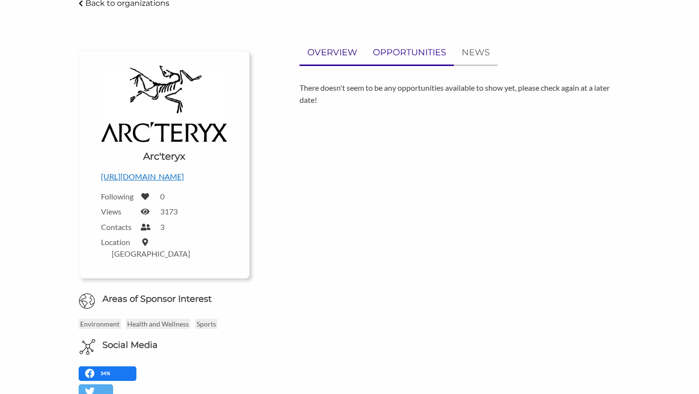 This screenshot has width=699, height=394. Describe the element at coordinates (409, 52) in the screenshot. I see `p: OPPORTUNITIES` at that location.